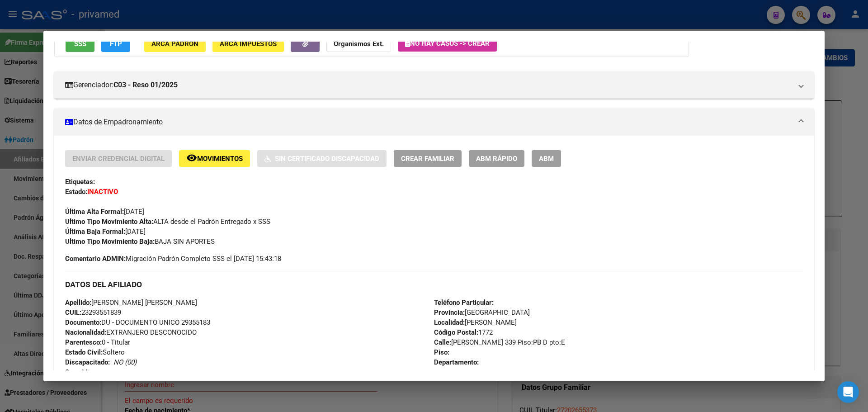  Describe the element at coordinates (116, 43) in the screenshot. I see `button: FTP` at that location.